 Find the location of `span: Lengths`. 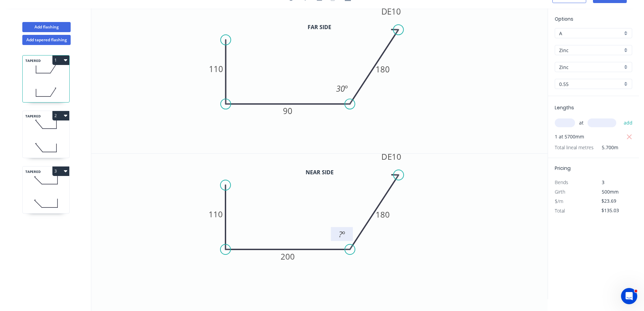

span: Lengths is located at coordinates (564, 108).